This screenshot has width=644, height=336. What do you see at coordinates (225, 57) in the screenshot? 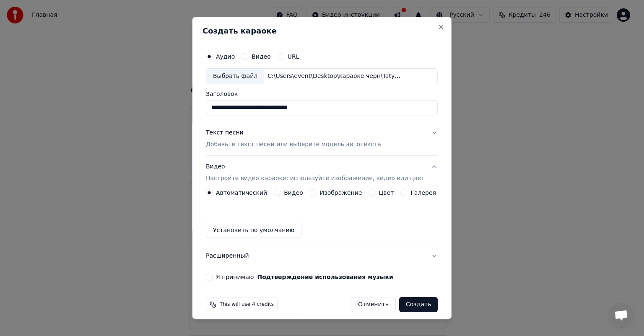
I see `label: Аудио` at bounding box center [225, 57].